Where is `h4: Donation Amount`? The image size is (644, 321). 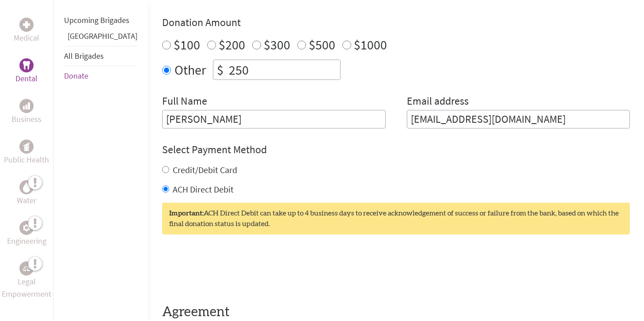
h4: Donation Amount is located at coordinates (396, 22).